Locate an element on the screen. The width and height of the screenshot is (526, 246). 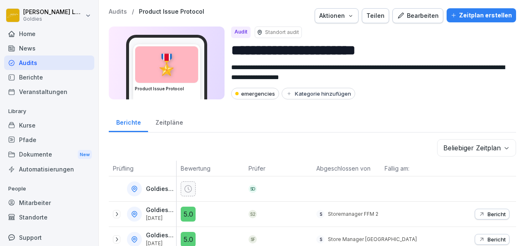
th: Fällig am: is located at coordinates (415, 168).